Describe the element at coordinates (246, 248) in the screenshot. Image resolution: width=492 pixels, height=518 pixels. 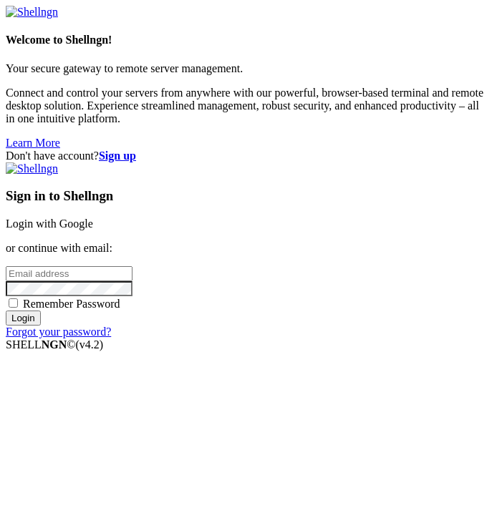
I see `p: or continue with email:` at that location.